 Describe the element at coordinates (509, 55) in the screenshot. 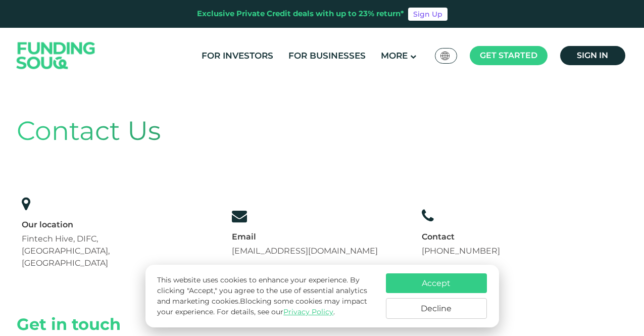

I see `span: Get started` at that location.